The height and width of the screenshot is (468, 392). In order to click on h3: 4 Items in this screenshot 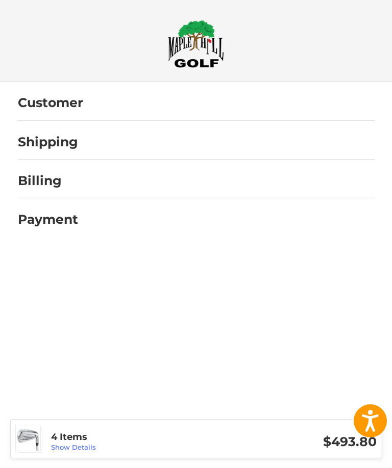, I will do `click(132, 437)`.